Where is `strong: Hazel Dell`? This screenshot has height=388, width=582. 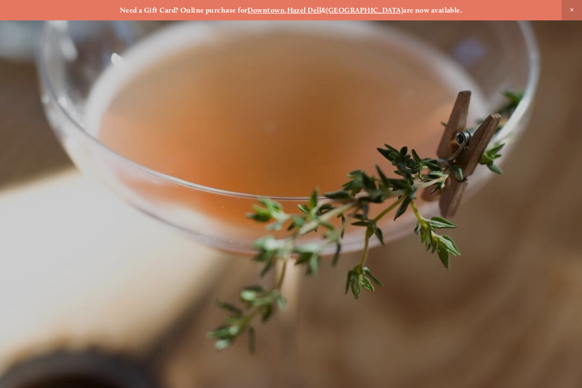
strong: Hazel Dell is located at coordinates (304, 10).